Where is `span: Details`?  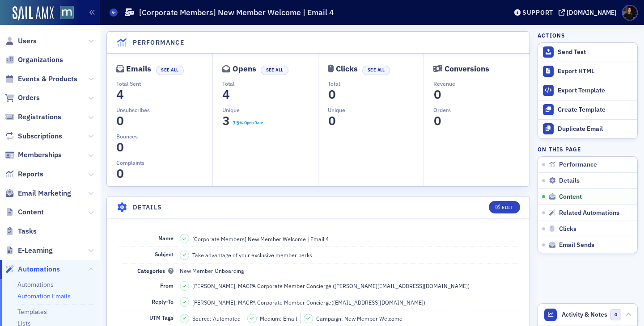 span: Details is located at coordinates (569, 181).